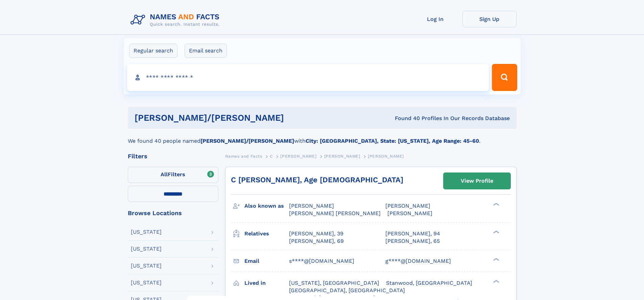  What do you see at coordinates (153, 50) in the screenshot?
I see `label: Regular search` at bounding box center [153, 50].